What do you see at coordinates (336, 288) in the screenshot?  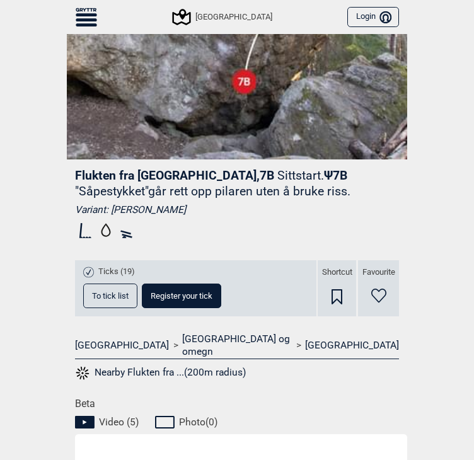 I see `div: Shortcut` at bounding box center [336, 288].